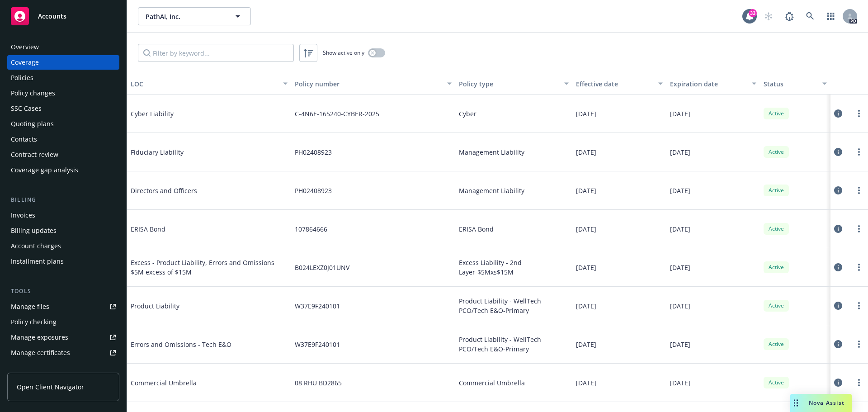 This screenshot has width=868, height=412. I want to click on div: LOC, so click(204, 84).